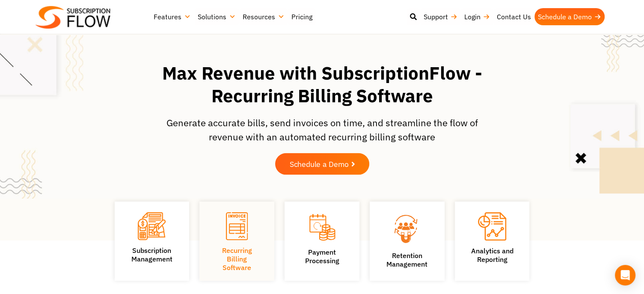  I want to click on span: Schedule a Demo, so click(319, 165).